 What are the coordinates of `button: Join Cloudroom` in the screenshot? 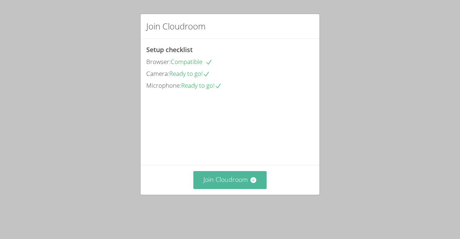 It's located at (230, 180).